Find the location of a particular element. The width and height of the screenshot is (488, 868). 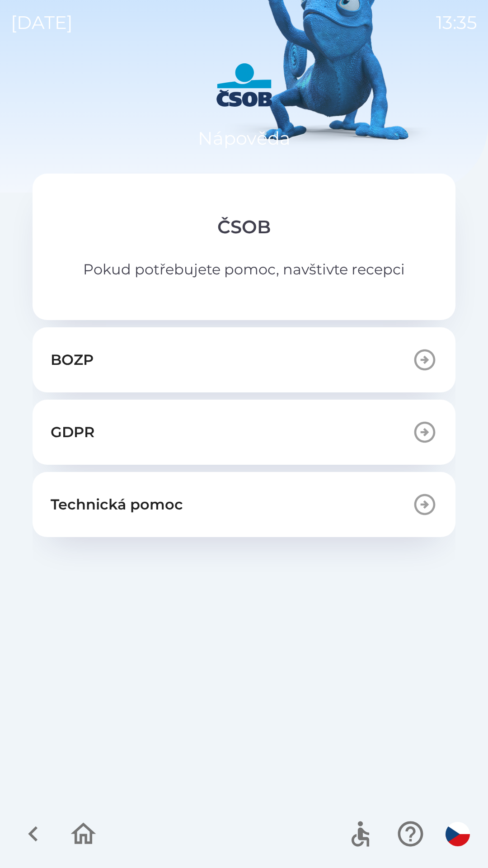

button: Technická pomoc is located at coordinates (244, 504).